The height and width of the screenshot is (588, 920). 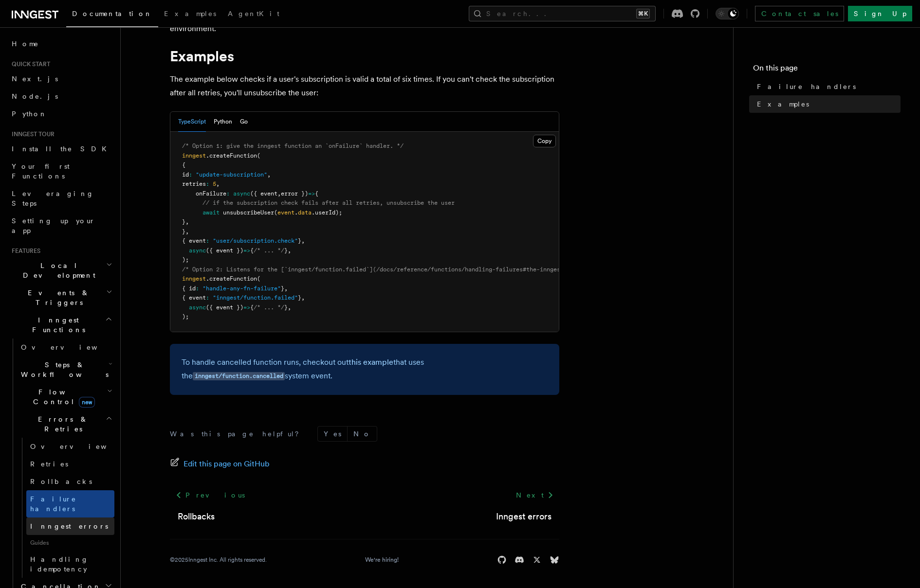 I want to click on a: Next, so click(x=535, y=496).